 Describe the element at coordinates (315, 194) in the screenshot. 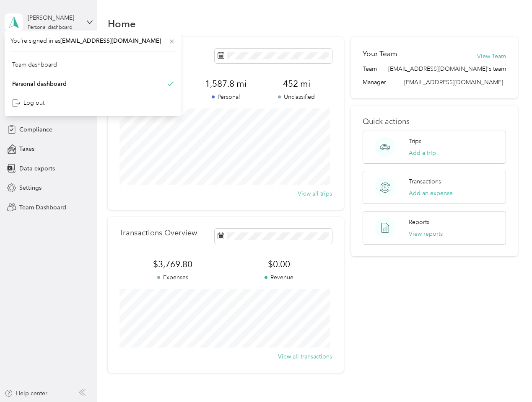

I see `button: View all trips` at that location.